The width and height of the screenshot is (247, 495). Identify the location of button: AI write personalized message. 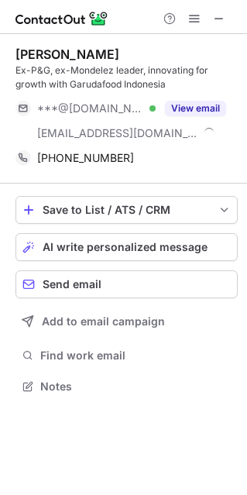
(126, 247).